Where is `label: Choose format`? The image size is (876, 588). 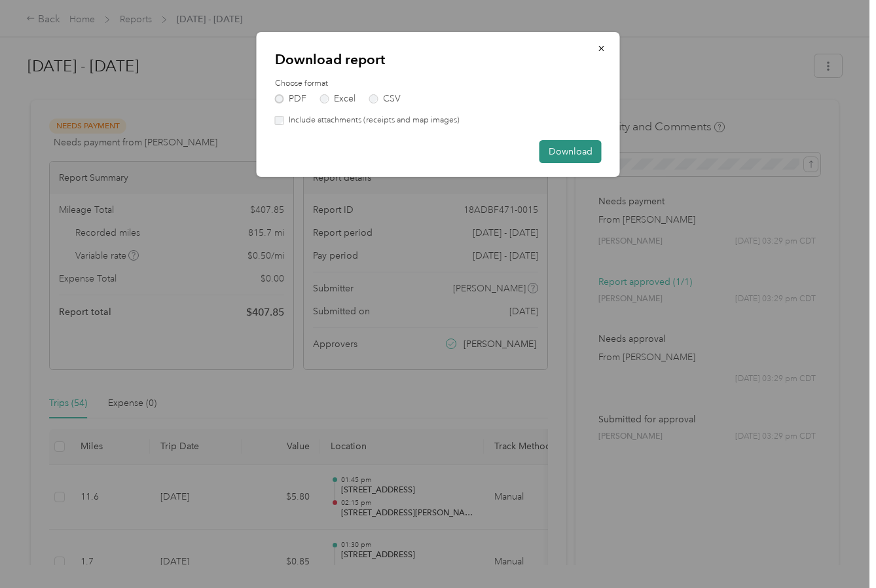 label: Choose format is located at coordinates (438, 83).